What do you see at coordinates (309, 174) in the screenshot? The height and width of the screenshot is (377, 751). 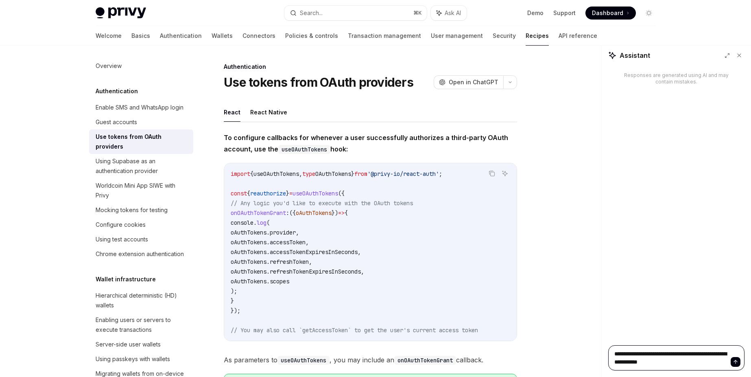 I see `span: type` at bounding box center [309, 174].